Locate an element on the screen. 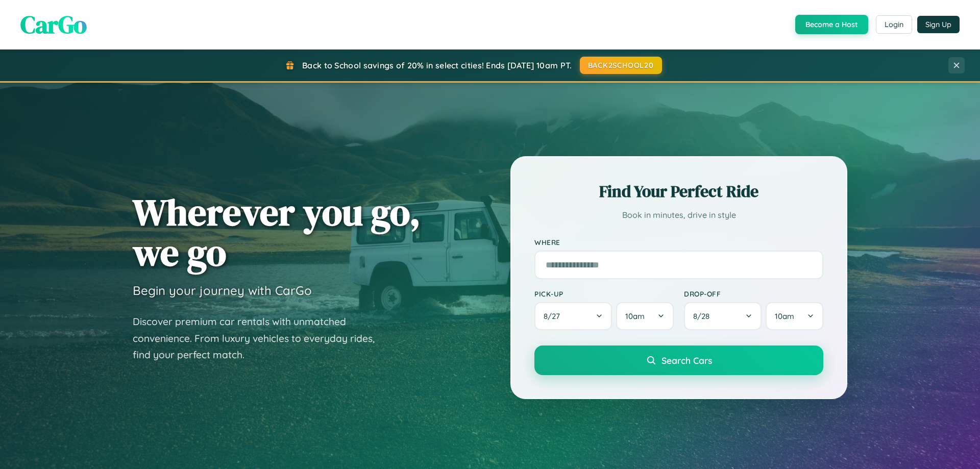 This screenshot has width=980, height=469. button: Login is located at coordinates (894, 25).